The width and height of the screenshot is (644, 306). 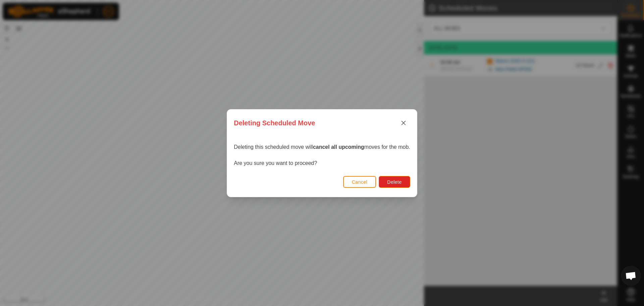 I want to click on span: Delete, so click(x=394, y=182).